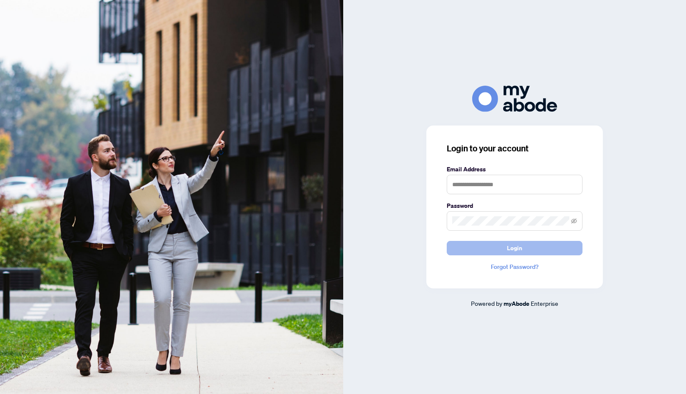 The width and height of the screenshot is (686, 394). I want to click on span: Login, so click(514, 248).